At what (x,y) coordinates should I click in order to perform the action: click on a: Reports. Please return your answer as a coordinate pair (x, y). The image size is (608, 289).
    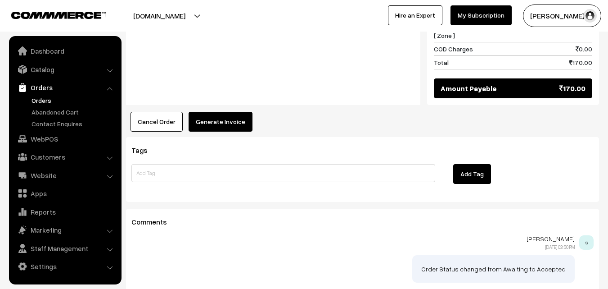
    Looking at the image, I should click on (65, 212).